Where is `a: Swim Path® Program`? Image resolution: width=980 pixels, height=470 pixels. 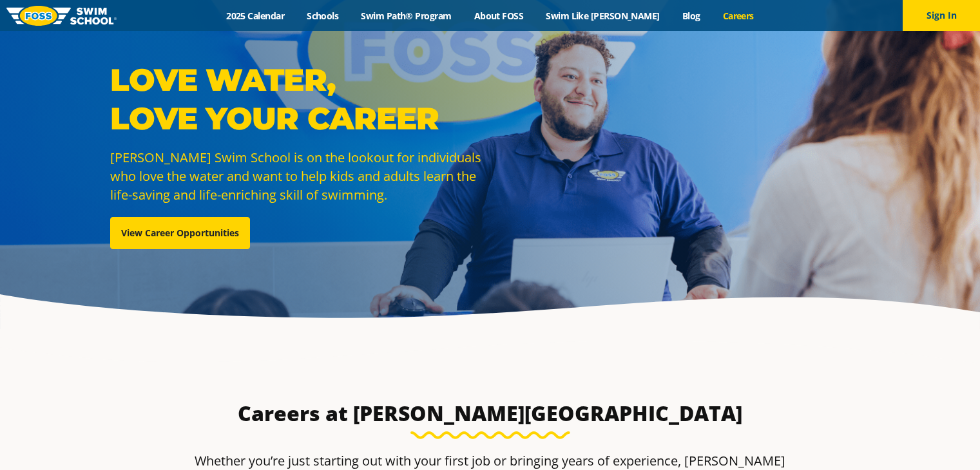 a: Swim Path® Program is located at coordinates (406, 15).